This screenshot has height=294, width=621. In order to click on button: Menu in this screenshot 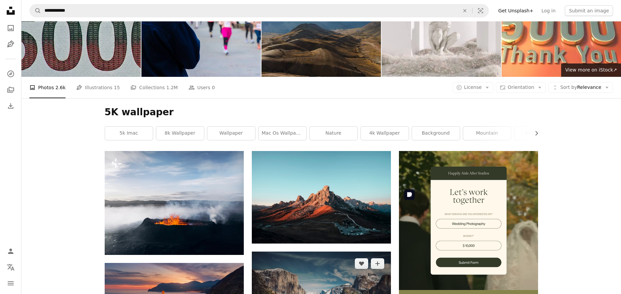, I will do `click(11, 283)`.